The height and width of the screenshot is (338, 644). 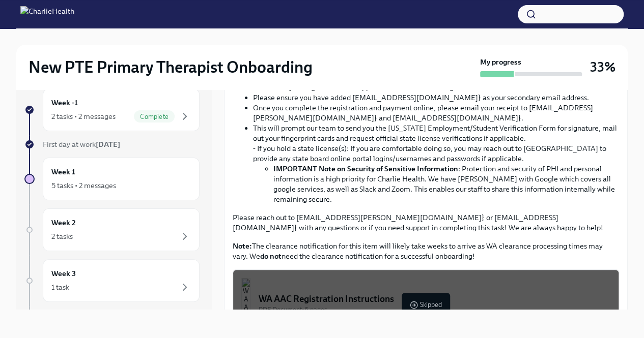 What do you see at coordinates (434, 299) in the screenshot?
I see `div: WA AAC Registration Instructions` at bounding box center [434, 299].